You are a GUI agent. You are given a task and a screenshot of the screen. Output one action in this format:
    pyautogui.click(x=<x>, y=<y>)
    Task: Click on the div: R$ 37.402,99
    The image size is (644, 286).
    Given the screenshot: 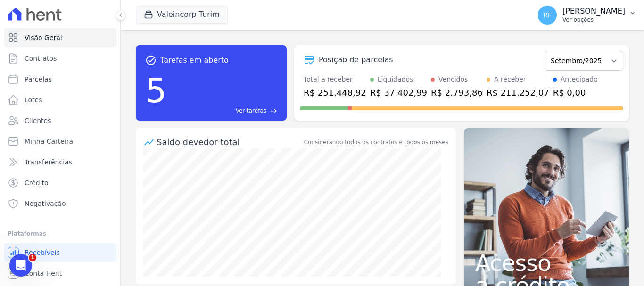 What is the action you would take?
    pyautogui.click(x=399, y=92)
    